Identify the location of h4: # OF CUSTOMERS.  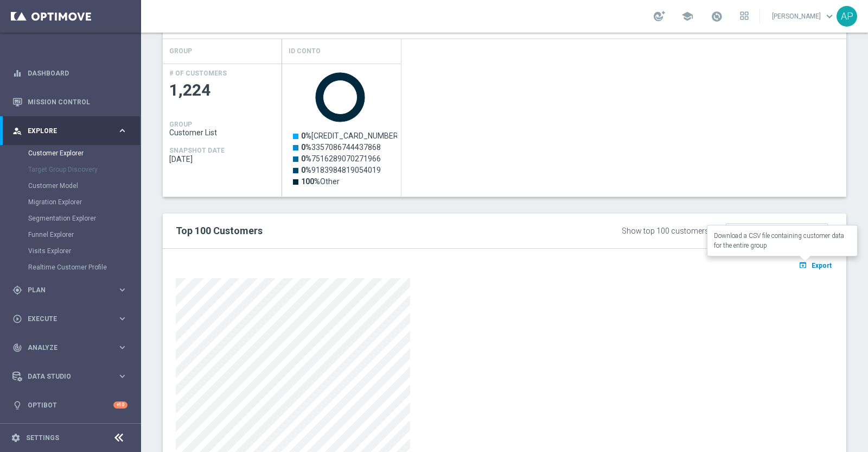
(198, 73).